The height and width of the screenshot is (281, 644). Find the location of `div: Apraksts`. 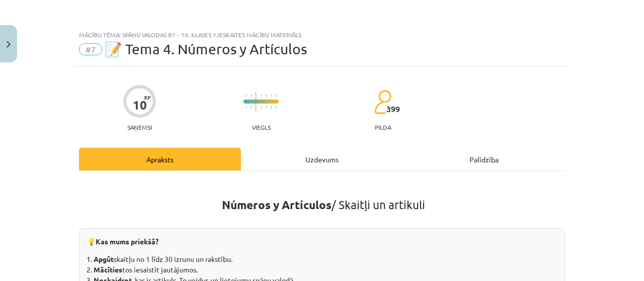

div: Apraksts is located at coordinates (160, 159).